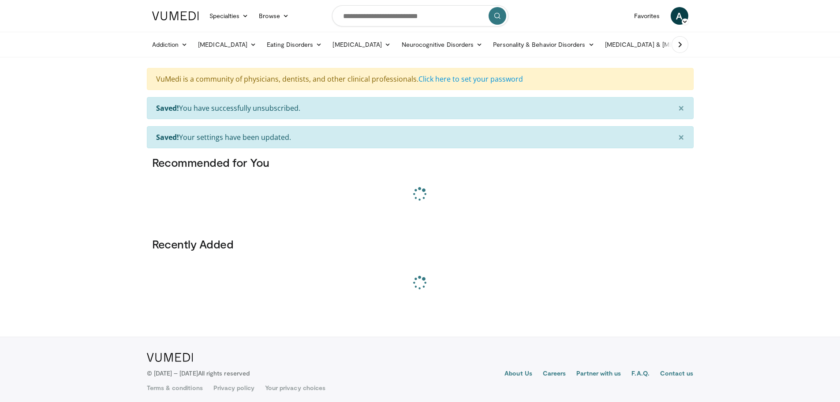  What do you see at coordinates (554, 374) in the screenshot?
I see `a: Careers` at bounding box center [554, 374].